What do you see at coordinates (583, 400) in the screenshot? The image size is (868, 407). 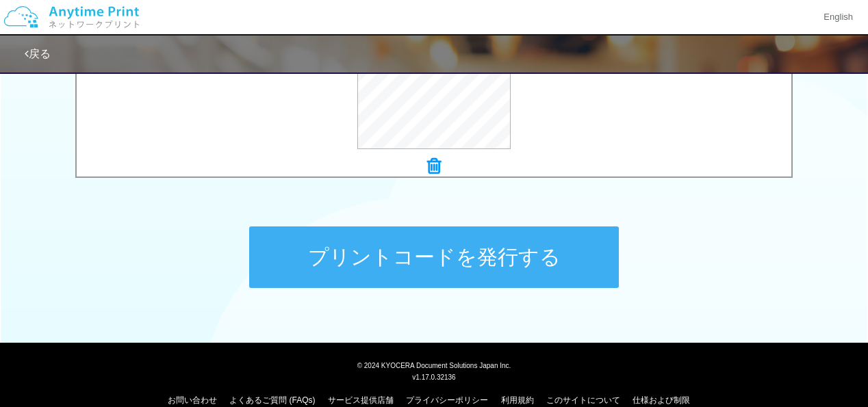 I see `a: このサイトについて` at bounding box center [583, 400].